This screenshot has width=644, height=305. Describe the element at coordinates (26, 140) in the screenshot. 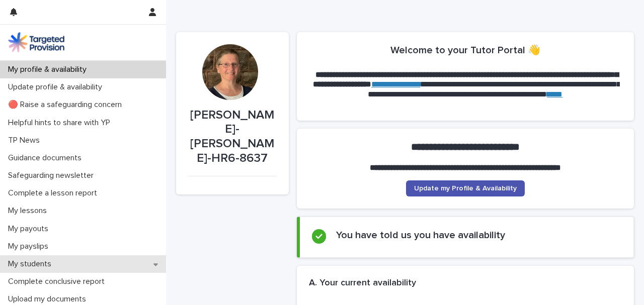

I see `p: TP News` at that location.